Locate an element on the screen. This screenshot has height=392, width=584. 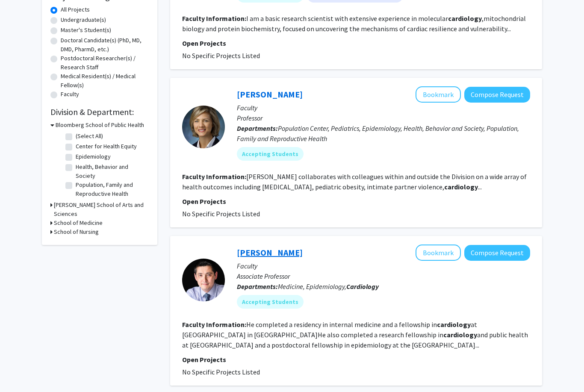
button: Compose Request to Kunihiro Matsushita is located at coordinates (497, 252).